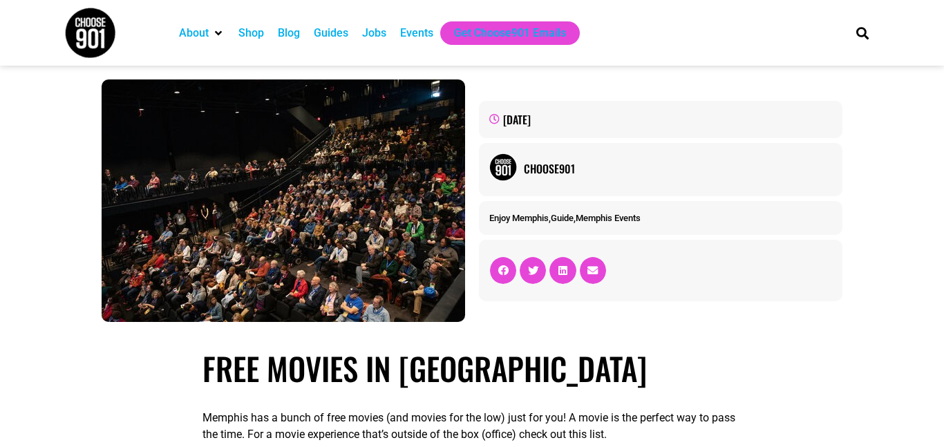 This screenshot has width=944, height=447. I want to click on p: Memphis has a bunch of free movies (and movies for the low) just for you! A movie is the perfect ..., so click(472, 427).